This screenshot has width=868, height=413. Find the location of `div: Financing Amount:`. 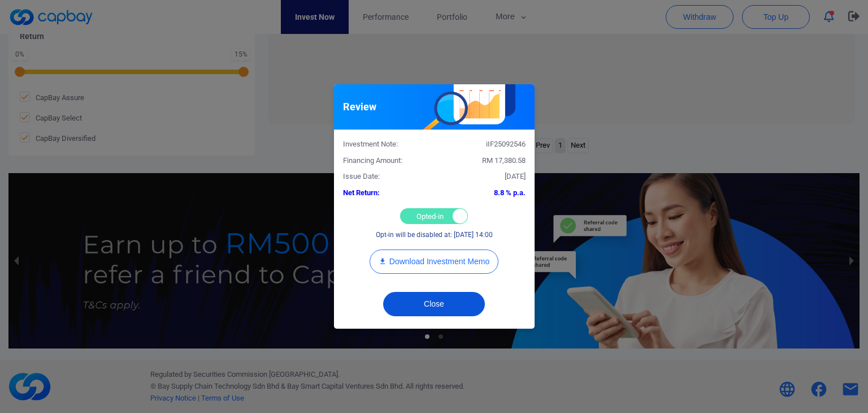

div: Financing Amount: is located at coordinates (384, 160).